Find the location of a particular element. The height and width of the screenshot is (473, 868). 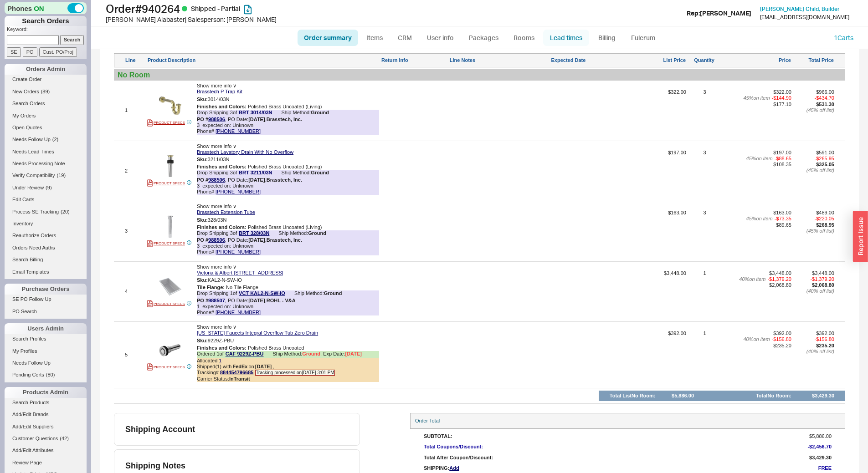

input: Search is located at coordinates (72, 40).